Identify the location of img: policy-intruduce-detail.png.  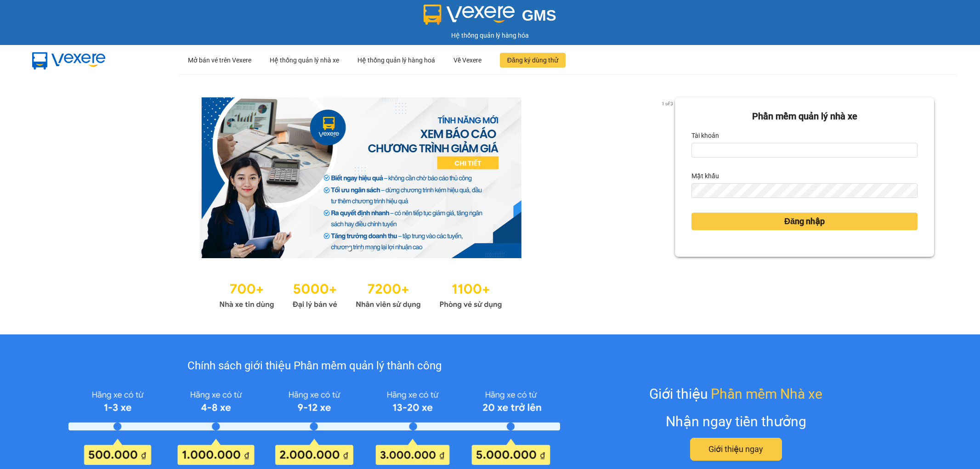
(314, 426).